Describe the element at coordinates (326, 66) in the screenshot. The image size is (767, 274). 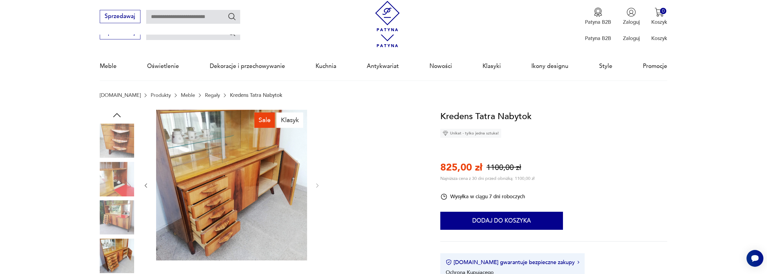
I see `a: Kuchnia` at that location.